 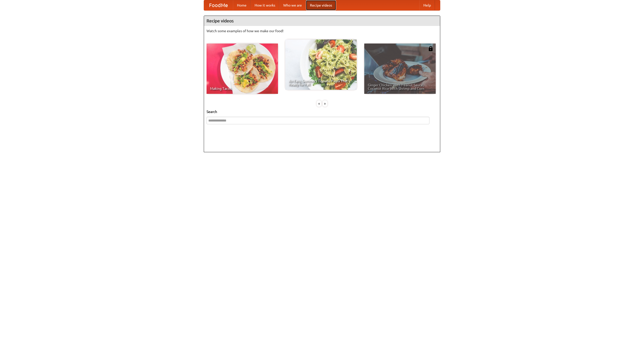 I want to click on a: Making Tacos, so click(x=242, y=69).